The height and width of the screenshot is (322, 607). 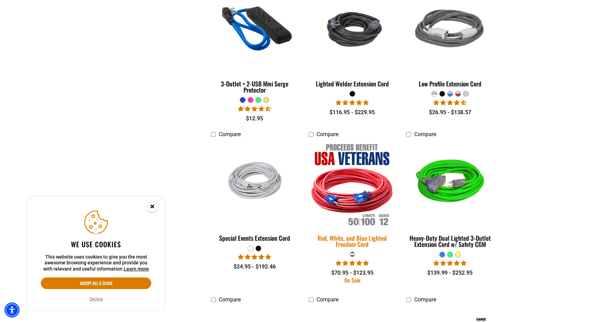 What do you see at coordinates (255, 109) in the screenshot?
I see `span: 4.36 stars` at bounding box center [255, 109].